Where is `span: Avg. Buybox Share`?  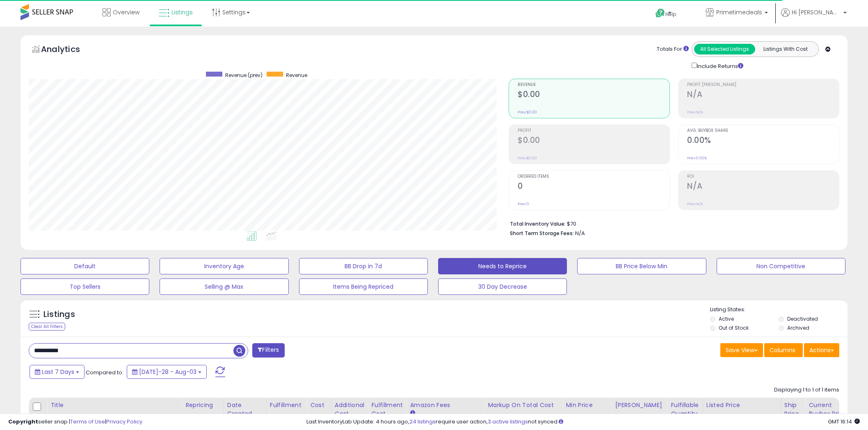 span: Avg. Buybox Share is located at coordinates (764, 131).